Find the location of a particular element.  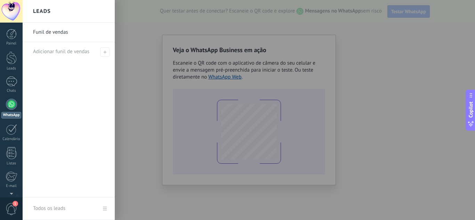

div: WhatsApp is located at coordinates (11, 115).